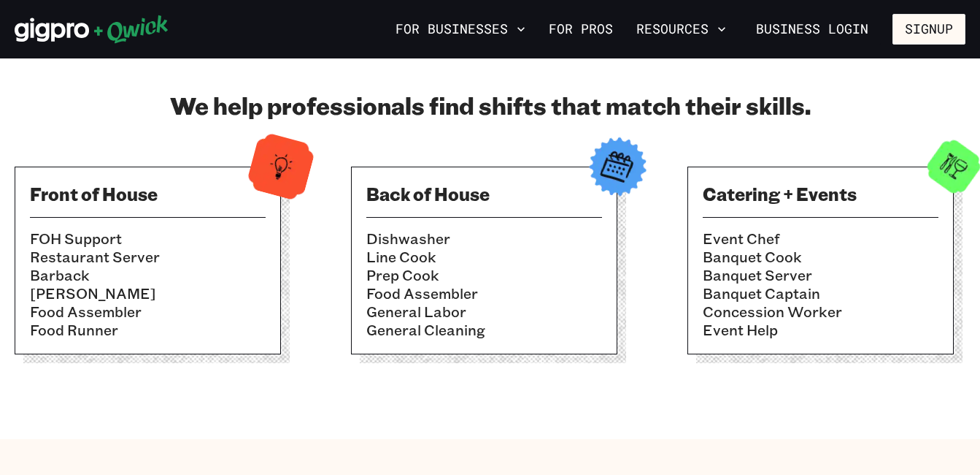  What do you see at coordinates (812, 29) in the screenshot?
I see `a: Business Login` at bounding box center [812, 29].